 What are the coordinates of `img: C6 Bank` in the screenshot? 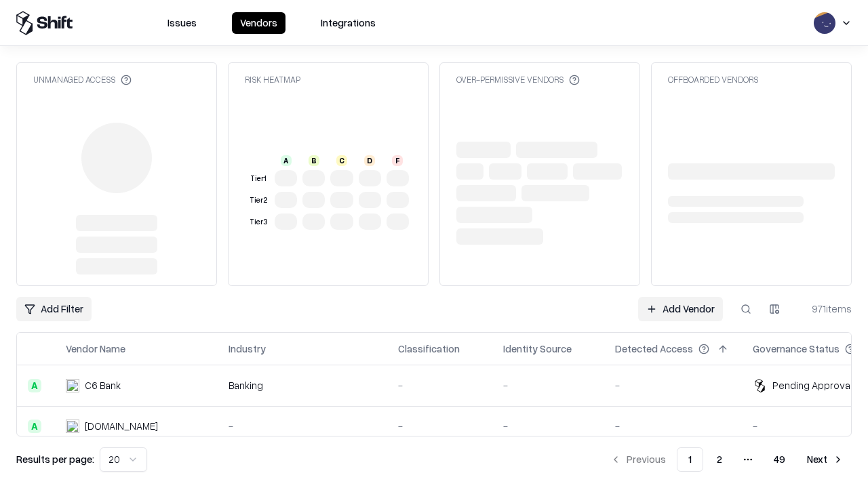 It's located at (73, 386).